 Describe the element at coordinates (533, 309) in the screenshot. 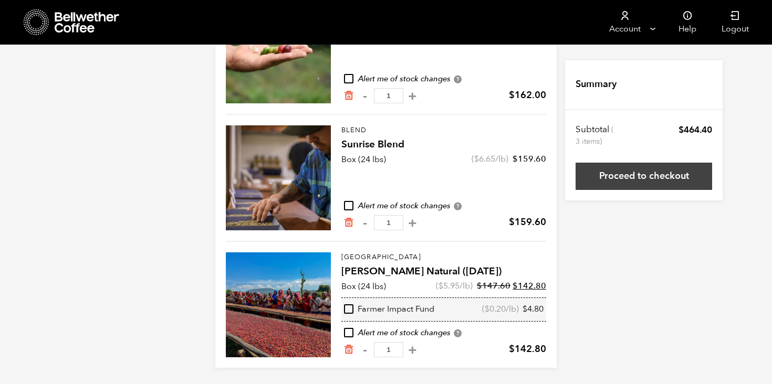

I see `bdi: 4.80` at that location.